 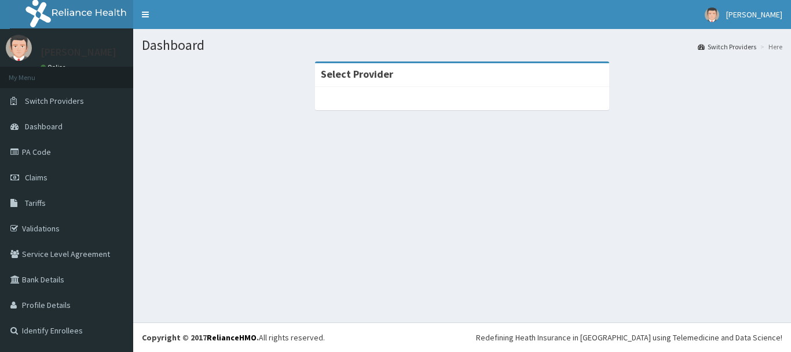 What do you see at coordinates (54, 101) in the screenshot?
I see `span: Switch Providers` at bounding box center [54, 101].